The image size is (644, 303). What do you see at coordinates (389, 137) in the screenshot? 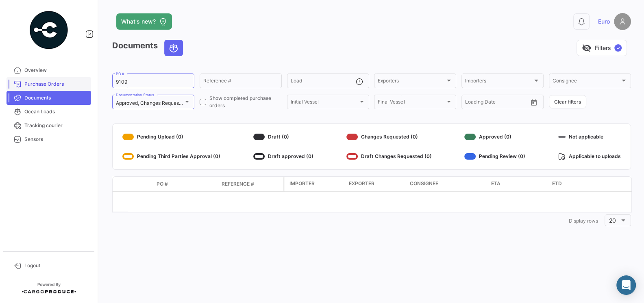
I see `div: Changes Requested (0)` at bounding box center [389, 137].